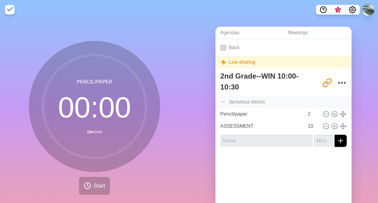  What do you see at coordinates (283, 102) in the screenshot?
I see `div: 3 previous block` at bounding box center [283, 102].